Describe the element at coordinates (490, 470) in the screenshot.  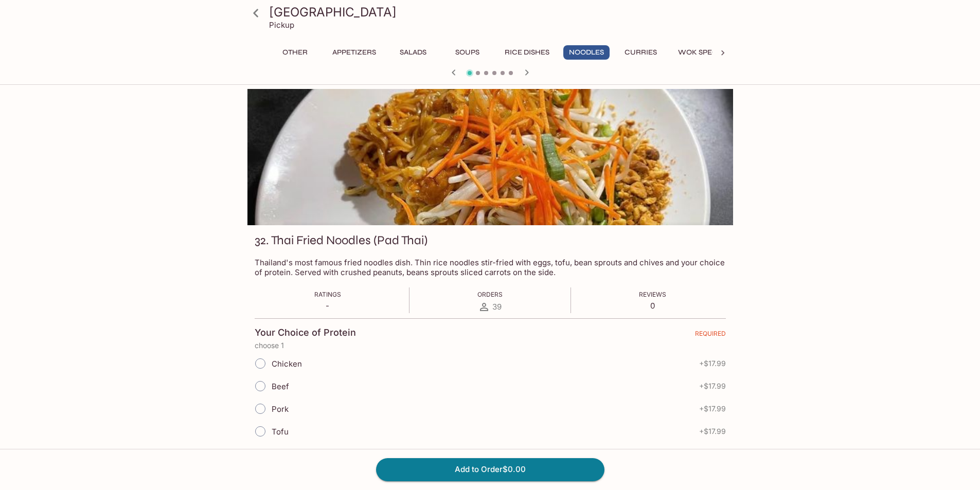
I see `button: Add to Order$0.00` at that location.